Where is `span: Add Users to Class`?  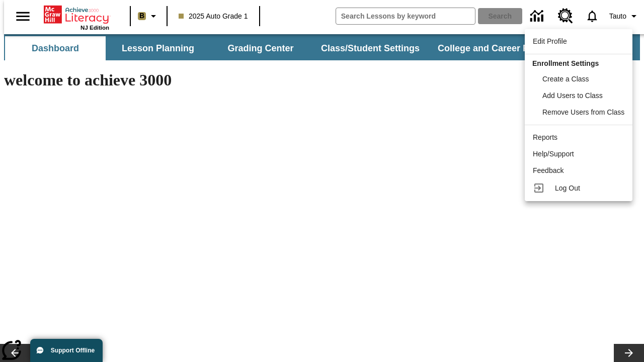 span: Add Users to Class is located at coordinates (572, 96).